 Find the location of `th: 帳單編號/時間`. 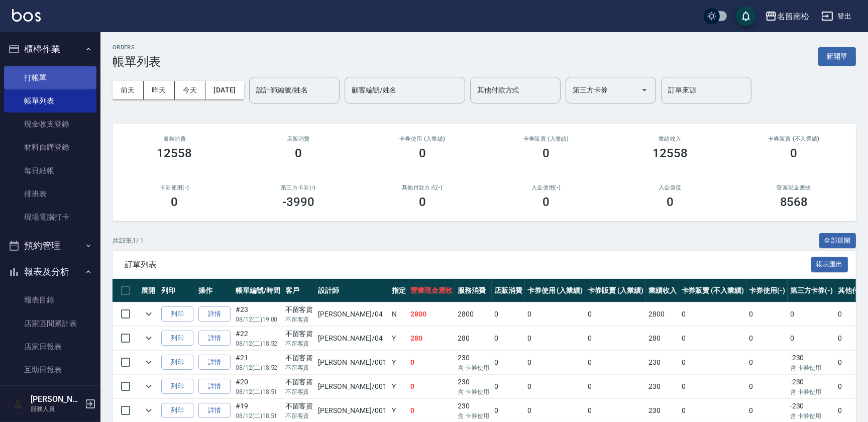

th: 帳單編號/時間 is located at coordinates (258, 290).